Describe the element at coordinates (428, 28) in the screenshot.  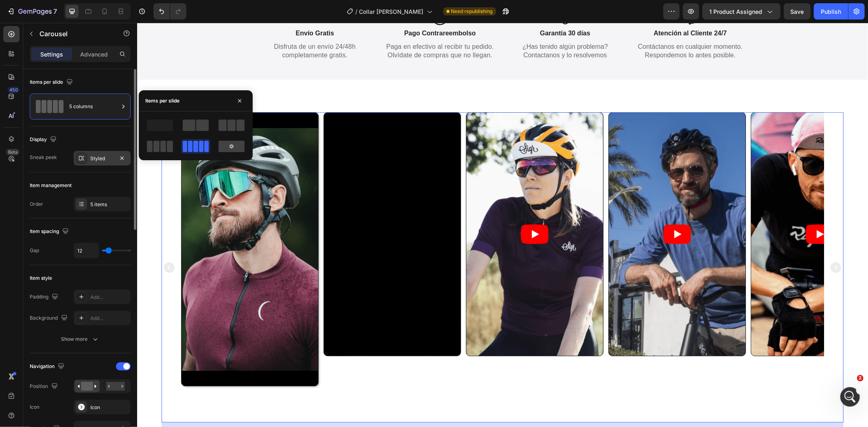
I see `p: ¿Has tenido algún problema? Contactanos y lo resolvemos` at that location.